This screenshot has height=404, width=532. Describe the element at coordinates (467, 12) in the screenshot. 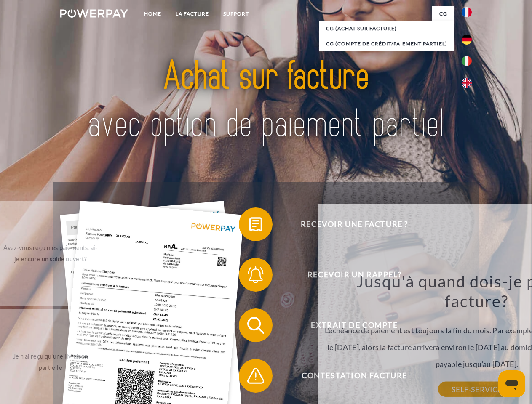

I see `img: fr` at that location.